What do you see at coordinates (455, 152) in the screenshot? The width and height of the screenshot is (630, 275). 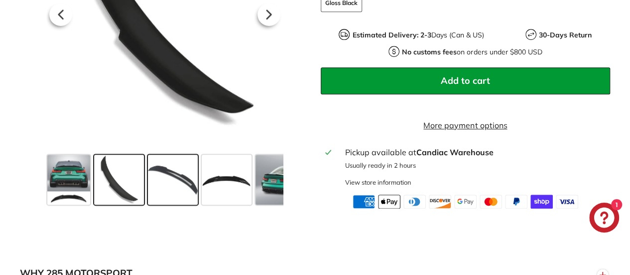 I see `strong: Candiac Warehouse` at bounding box center [455, 152].